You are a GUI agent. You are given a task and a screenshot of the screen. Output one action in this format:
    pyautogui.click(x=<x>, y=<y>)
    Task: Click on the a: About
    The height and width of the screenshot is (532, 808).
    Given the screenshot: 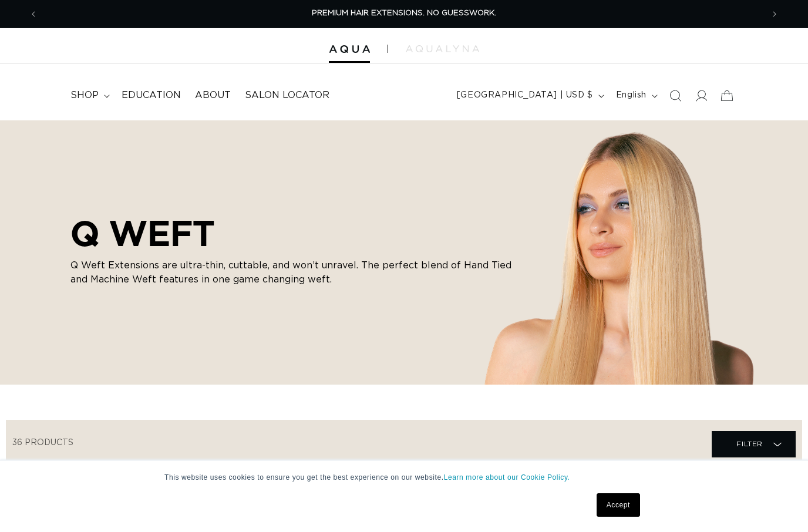 What is the action you would take?
    pyautogui.click(x=213, y=95)
    